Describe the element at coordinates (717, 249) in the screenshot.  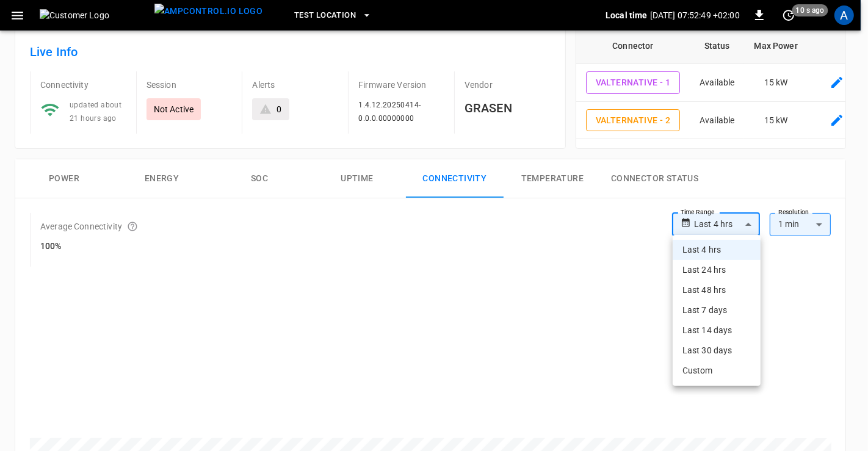
I see `li: Last 4 hrs` at that location.